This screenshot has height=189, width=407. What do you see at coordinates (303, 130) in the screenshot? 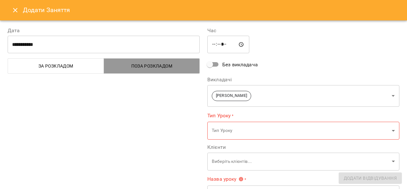
I see `div: Тип Уроку` at bounding box center [303, 130].